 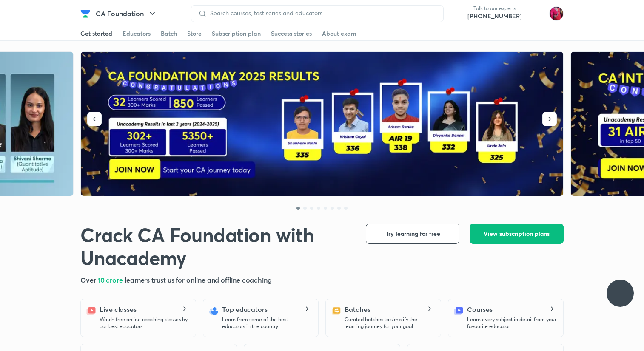 I want to click on a: call-us, so click(x=459, y=14).